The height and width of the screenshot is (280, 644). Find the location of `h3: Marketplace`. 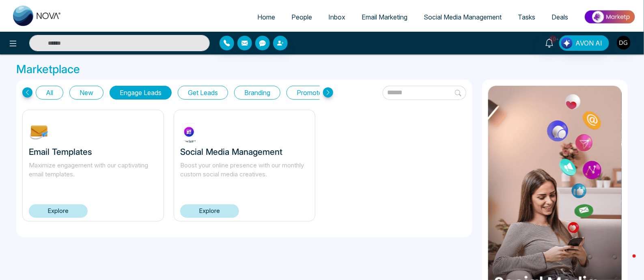

h3: Marketplace is located at coordinates (322, 70).